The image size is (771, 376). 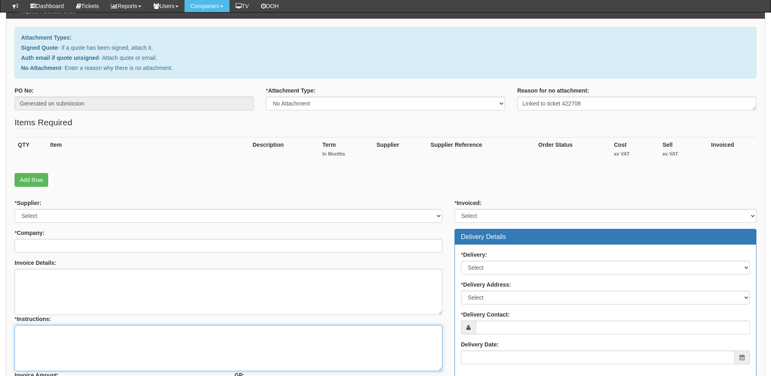 I want to click on b: No Attachment, so click(x=41, y=68).